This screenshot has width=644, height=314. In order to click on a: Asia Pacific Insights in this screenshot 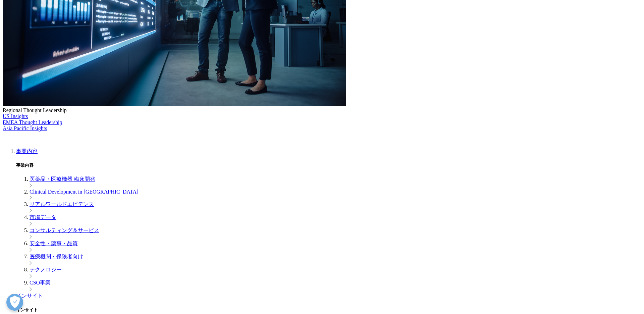, I will do `click(25, 128)`.